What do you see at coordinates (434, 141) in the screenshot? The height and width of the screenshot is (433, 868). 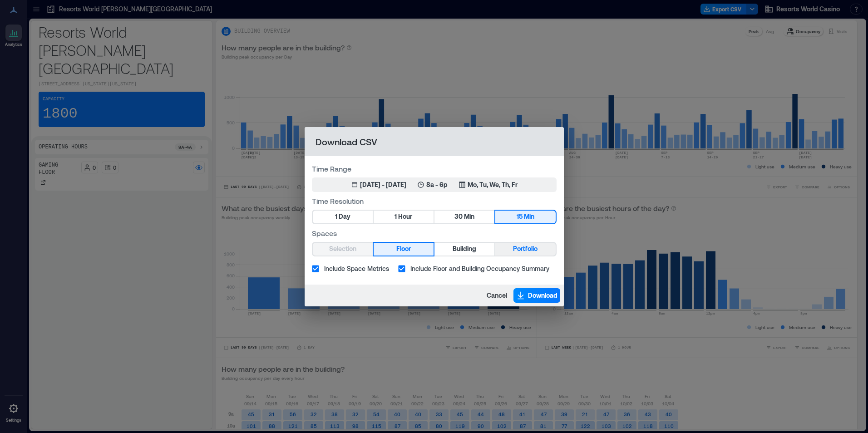 I see `h2: Download CSV` at bounding box center [434, 141].